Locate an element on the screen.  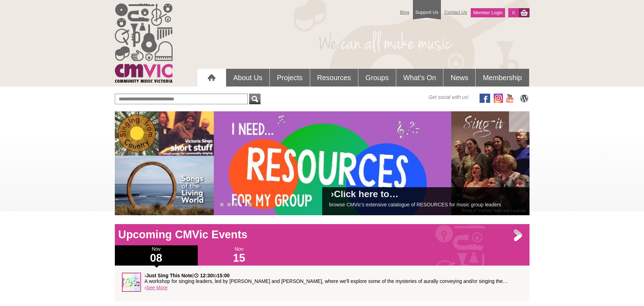
a: Click here to… is located at coordinates (366, 194).